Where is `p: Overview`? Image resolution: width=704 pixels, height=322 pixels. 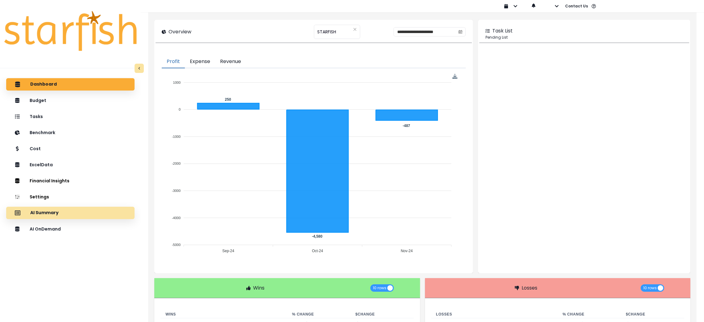
p: Overview is located at coordinates (180, 32).